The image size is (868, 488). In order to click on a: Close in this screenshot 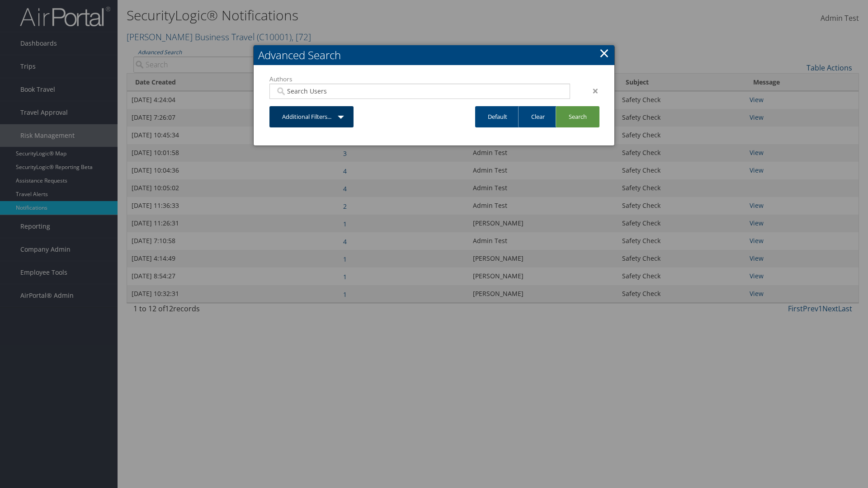, I will do `click(604, 53)`.